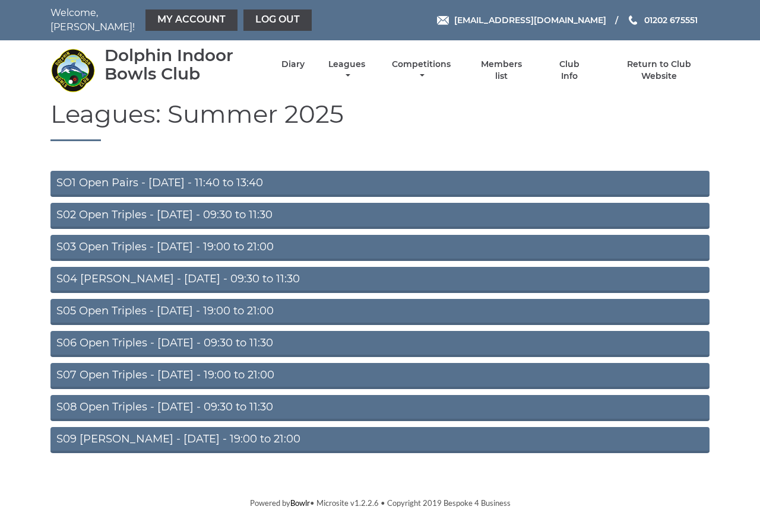 This screenshot has height=532, width=760. I want to click on a: Members list, so click(501, 70).